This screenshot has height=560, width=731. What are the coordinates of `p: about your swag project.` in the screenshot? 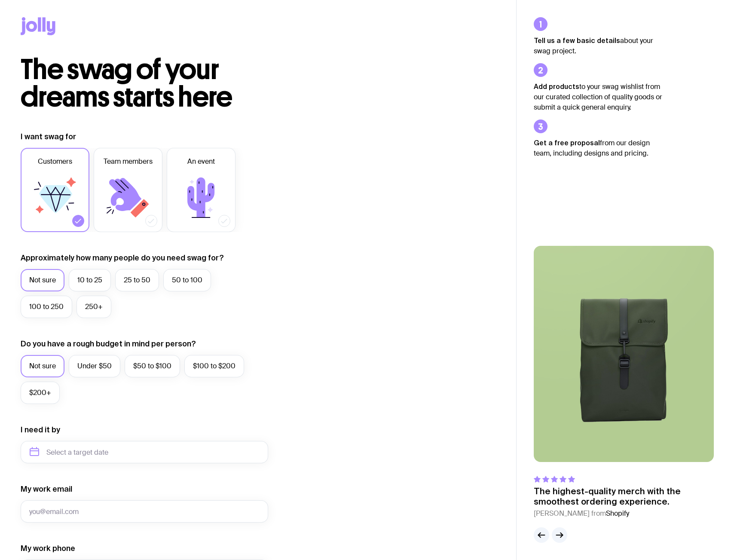 It's located at (598, 46).